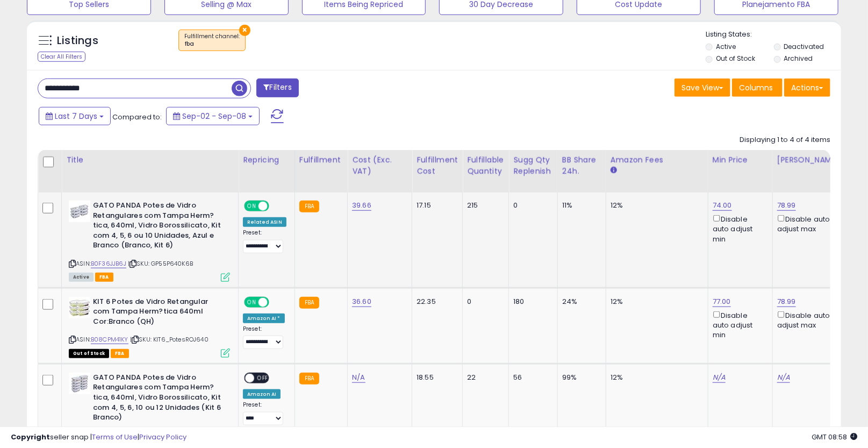 The image size is (868, 448). What do you see at coordinates (533, 171) in the screenshot?
I see `th: Please note that this number is a calculation based on your required days of coverage and your ve...` at bounding box center [533, 171].